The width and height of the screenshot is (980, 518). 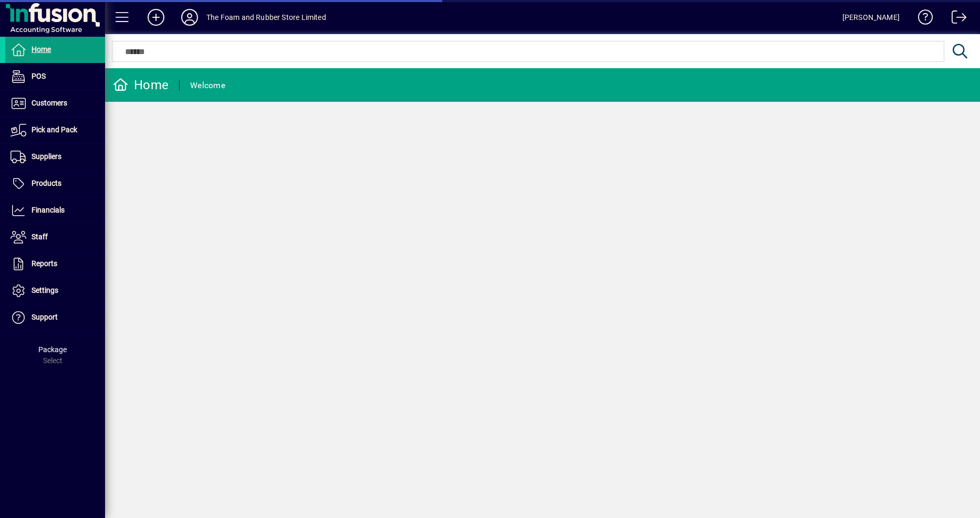 What do you see at coordinates (46, 183) in the screenshot?
I see `span: Products` at bounding box center [46, 183].